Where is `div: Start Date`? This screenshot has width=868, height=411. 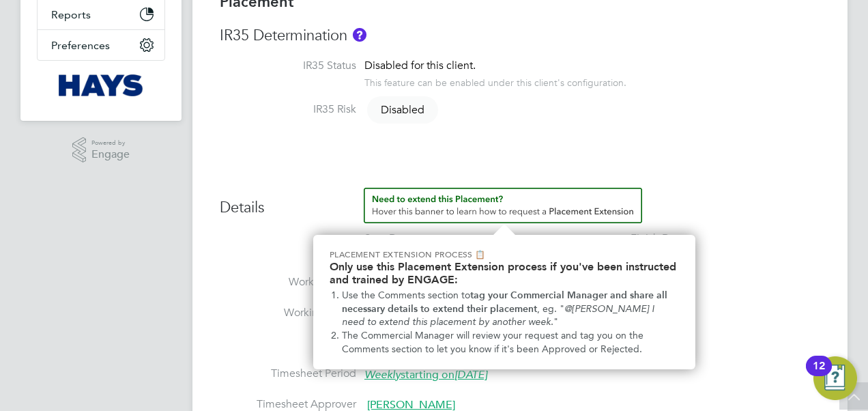
div: Start Date is located at coordinates (388, 238).